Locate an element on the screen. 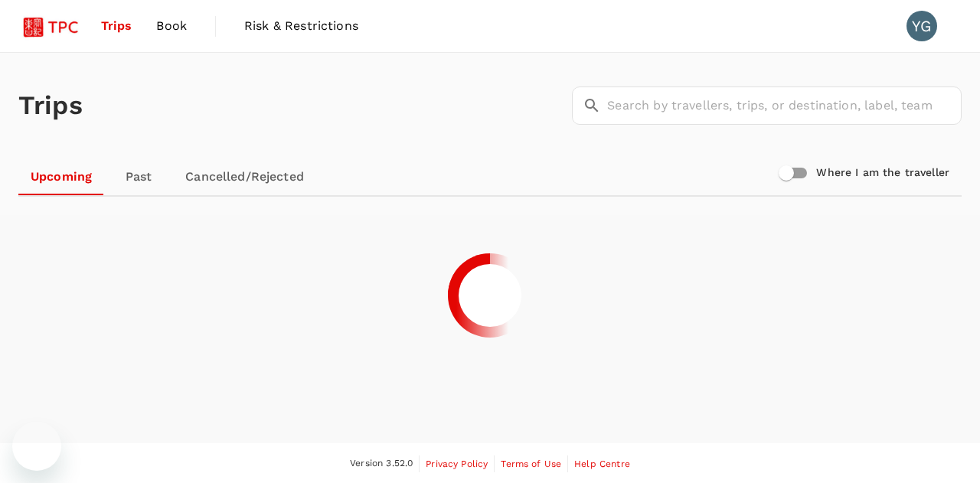 The height and width of the screenshot is (483, 980). span: Trips is located at coordinates (116, 26).